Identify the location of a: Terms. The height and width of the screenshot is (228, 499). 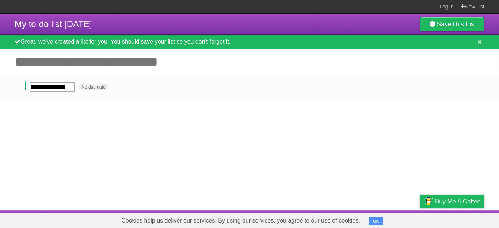
(393, 219).